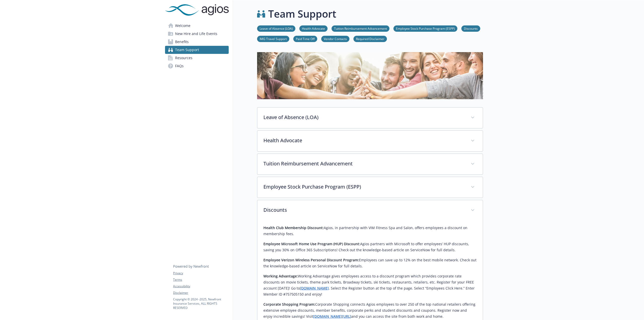 The image size is (644, 320). What do you see at coordinates (364, 141) in the screenshot?
I see `p: Health Advocate` at bounding box center [364, 141].